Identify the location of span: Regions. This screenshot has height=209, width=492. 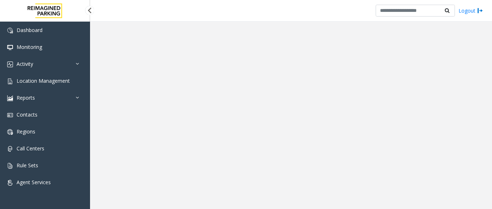
(26, 132).